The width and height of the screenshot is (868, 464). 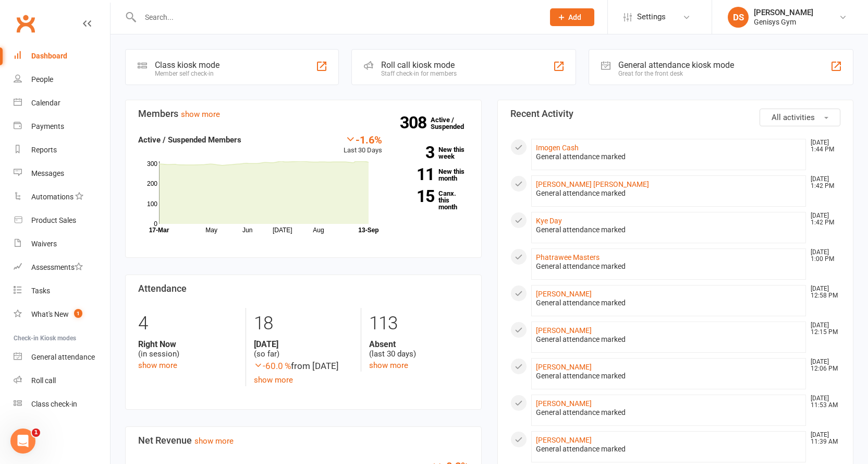 I want to click on div: What's New, so click(x=50, y=314).